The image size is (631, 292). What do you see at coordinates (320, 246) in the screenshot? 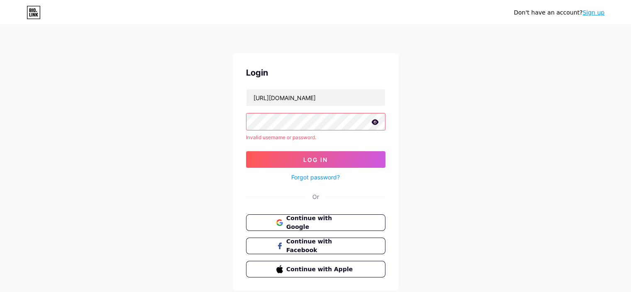
I see `span: Continue with Facebook` at bounding box center [320, 246].